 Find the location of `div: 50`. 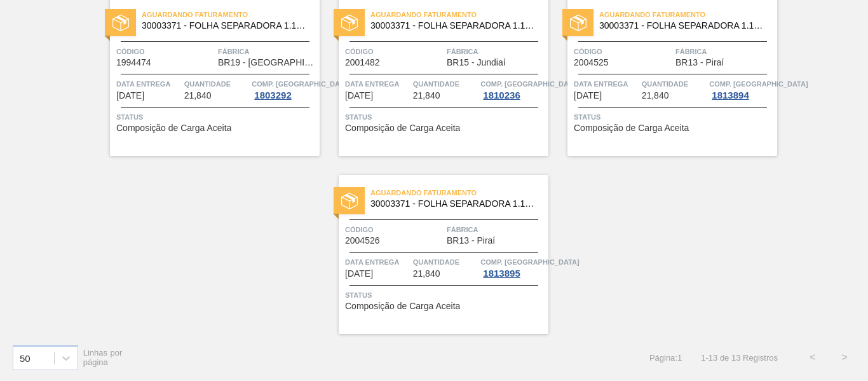

div: 50 is located at coordinates (24, 357).